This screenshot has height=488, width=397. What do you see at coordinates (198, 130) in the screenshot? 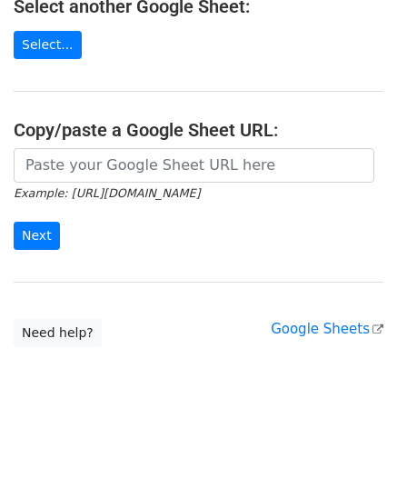
I see `h4: Copy/paste a Google Sheet URL:` at bounding box center [198, 130].